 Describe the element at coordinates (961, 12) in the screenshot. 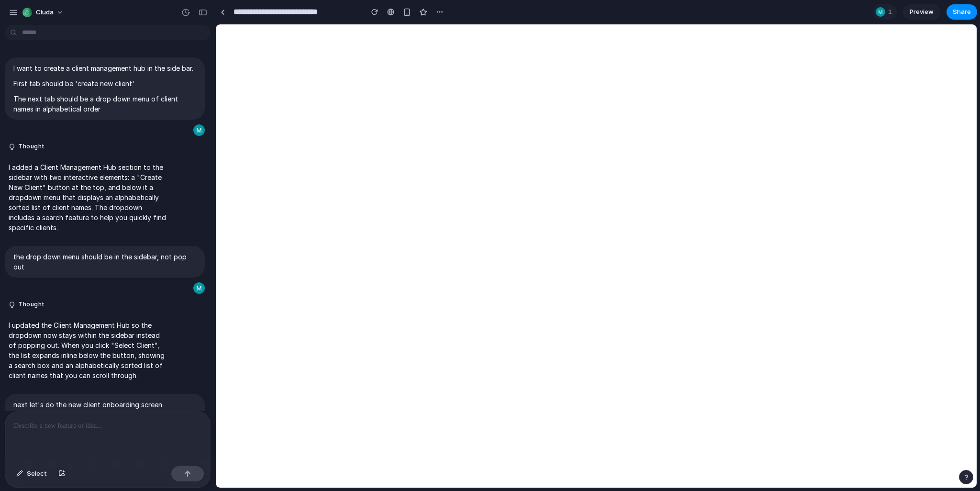

I see `button: Share` at that location.